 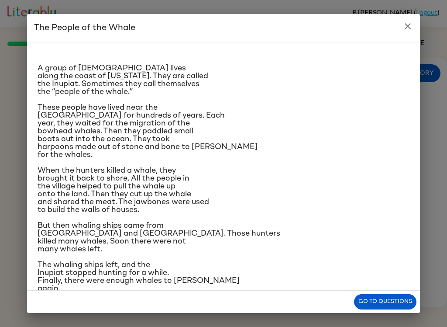 I want to click on h2: The People of the Whale, so click(x=224, y=28).